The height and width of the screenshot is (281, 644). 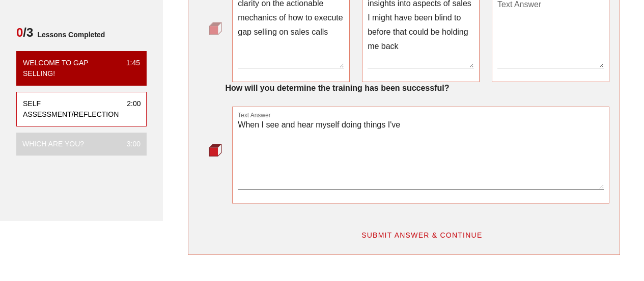 What do you see at coordinates (70, 68) in the screenshot?
I see `div: Welcome To Gap Selling!` at bounding box center [70, 68].